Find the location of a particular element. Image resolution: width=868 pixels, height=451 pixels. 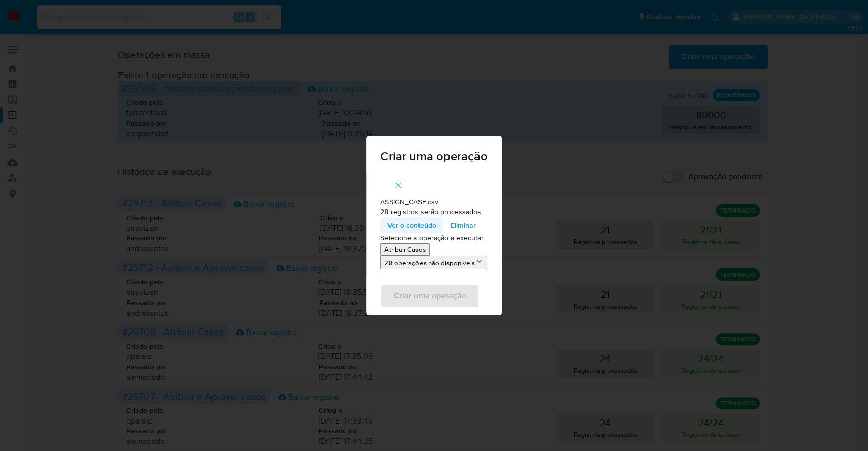

p: Selecione a operação a executar is located at coordinates (433, 238).